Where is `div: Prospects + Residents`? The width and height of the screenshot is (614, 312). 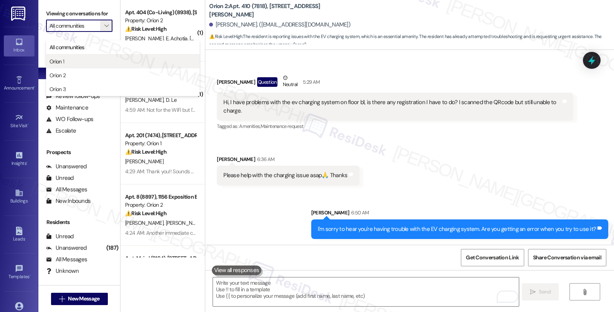
div: Prospects + Residents is located at coordinates (79, 47).